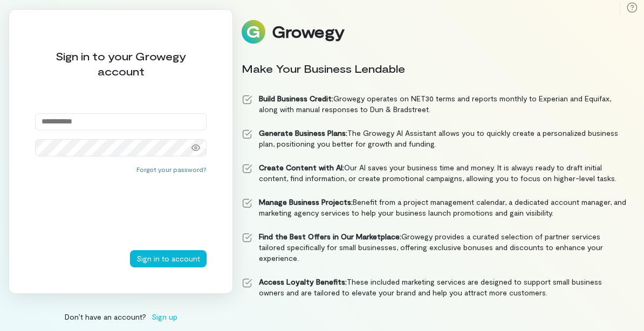  Describe the element at coordinates (434, 104) in the screenshot. I see `li: Growegy operates on NET30 terms and reports monthly to Experian and Equifax, along with manual re...` at that location.